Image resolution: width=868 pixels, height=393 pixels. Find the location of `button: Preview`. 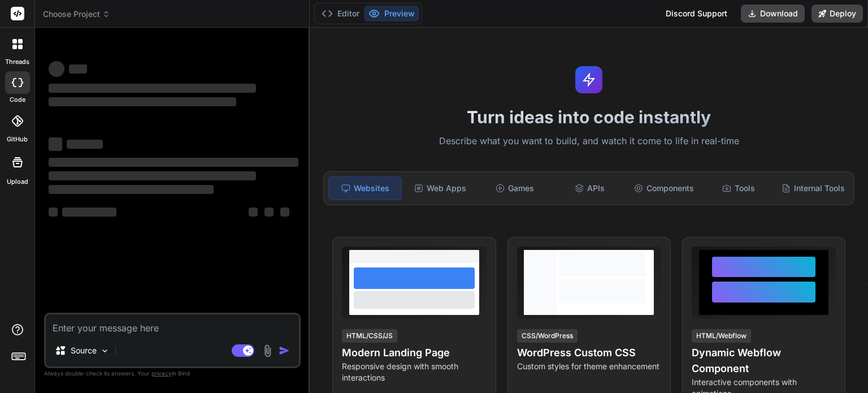

button: Preview is located at coordinates (392, 13).